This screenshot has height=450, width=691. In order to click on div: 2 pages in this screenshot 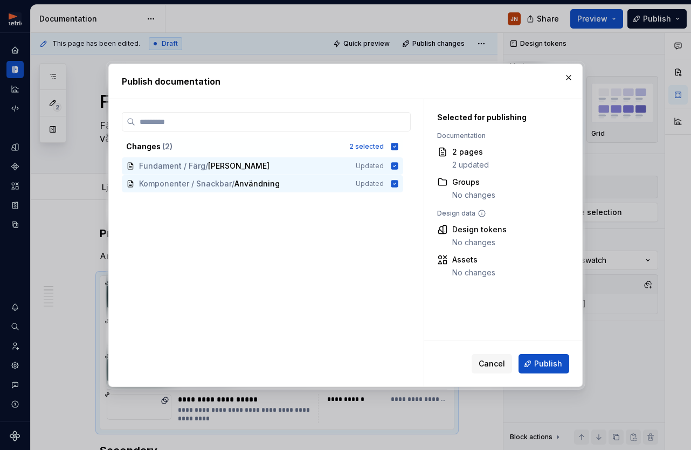, I will do `click(470, 152)`.